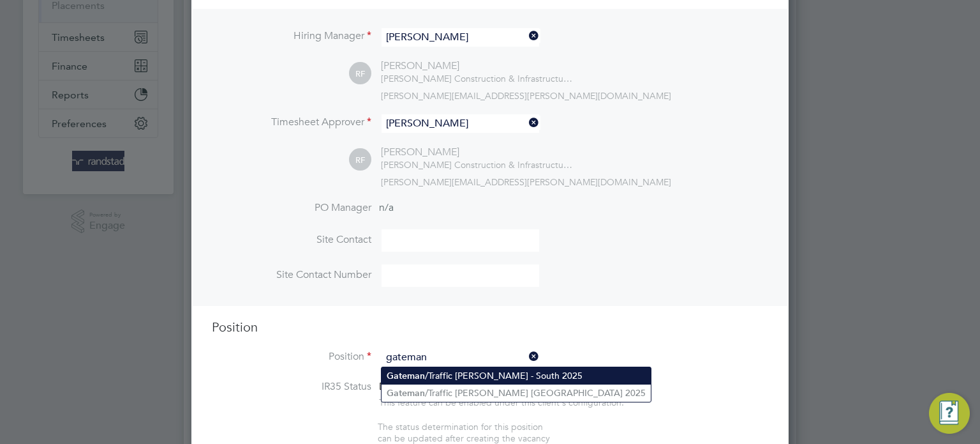 The image size is (980, 444). I want to click on label: Timesheet Approver, so click(292, 122).